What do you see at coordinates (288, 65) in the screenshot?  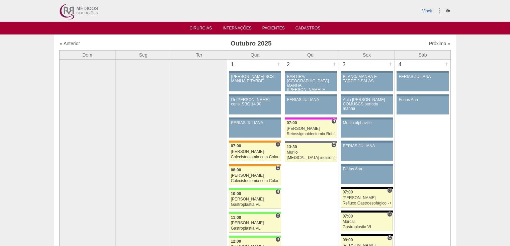 I see `div: 2` at bounding box center [288, 65].